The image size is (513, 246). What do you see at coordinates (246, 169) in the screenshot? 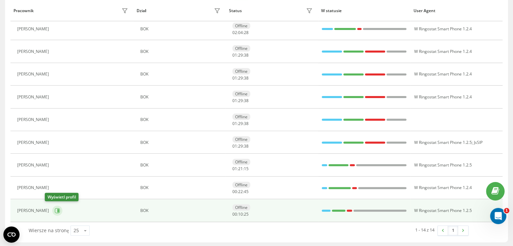
I see `span: 15` at bounding box center [246, 169].